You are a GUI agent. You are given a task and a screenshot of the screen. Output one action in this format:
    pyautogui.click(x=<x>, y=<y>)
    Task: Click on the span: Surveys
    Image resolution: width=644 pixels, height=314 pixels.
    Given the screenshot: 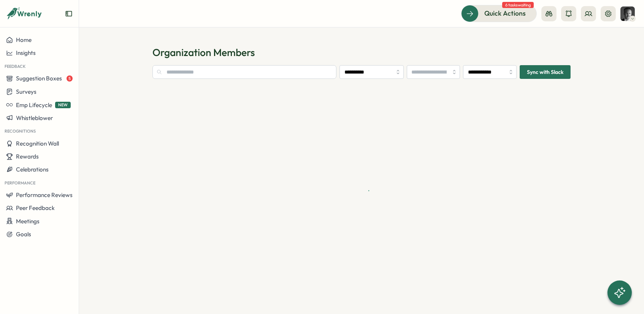 What is the action you would take?
    pyautogui.click(x=26, y=92)
    